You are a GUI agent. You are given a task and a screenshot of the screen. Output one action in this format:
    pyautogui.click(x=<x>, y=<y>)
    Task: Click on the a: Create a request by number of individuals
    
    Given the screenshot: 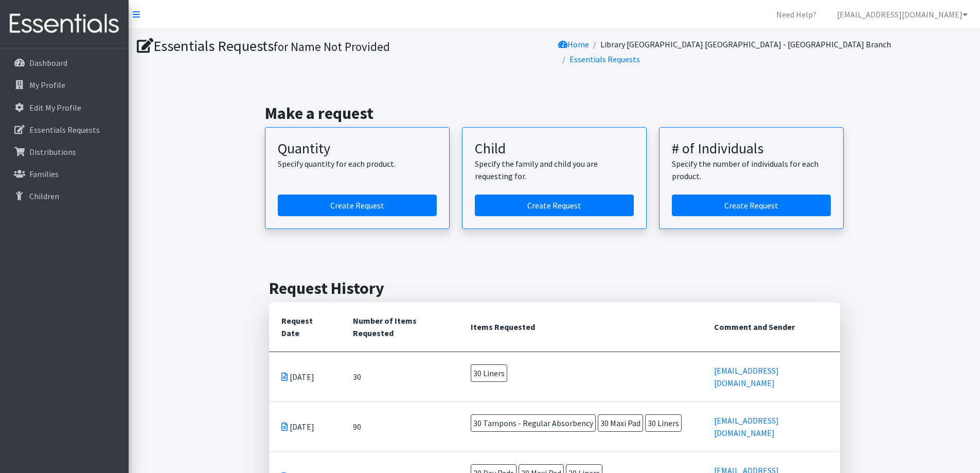 What is the action you would take?
    pyautogui.click(x=751, y=206)
    